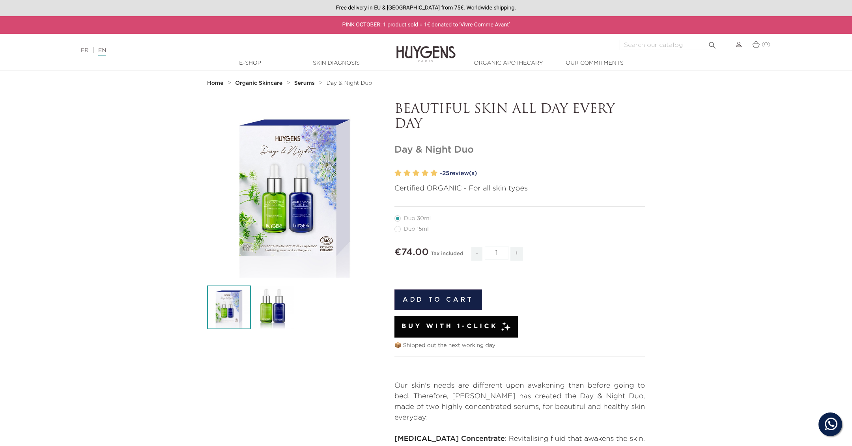 The width and height of the screenshot is (852, 446). Describe the element at coordinates (412, 253) in the screenshot. I see `span: €74.00` at that location.